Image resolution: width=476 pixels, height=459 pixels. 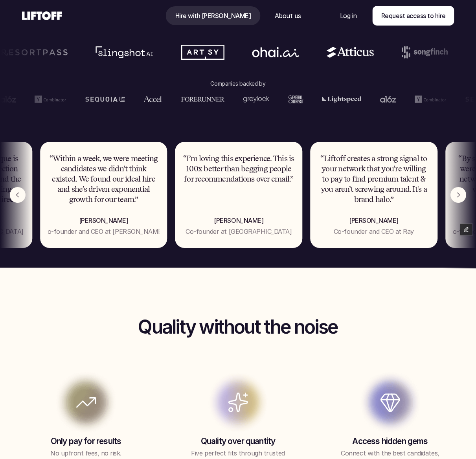 I want to click on p: Only pay for results, so click(x=86, y=441).